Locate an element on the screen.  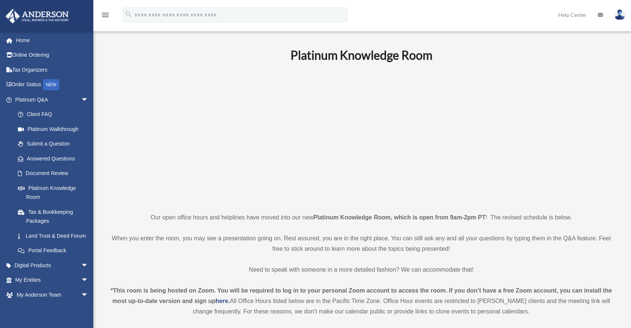
i: menu is located at coordinates (105, 15).